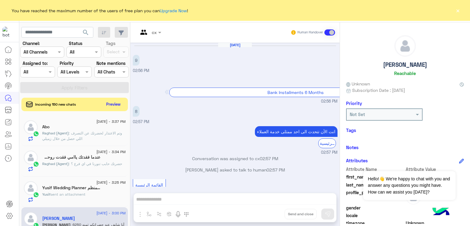 The width and height of the screenshot is (470, 226). What do you see at coordinates (71, 157) in the screenshot?
I see `h5: عندما فقدتك ياامي فقدت روحي معك 30/4` at bounding box center [71, 157].